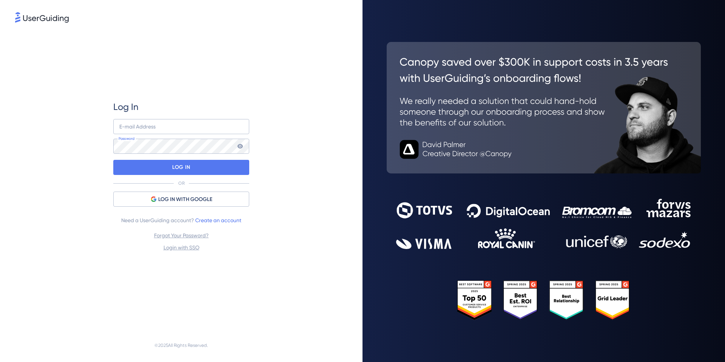  Describe the element at coordinates (181, 167) in the screenshot. I see `p: LOG IN` at that location.